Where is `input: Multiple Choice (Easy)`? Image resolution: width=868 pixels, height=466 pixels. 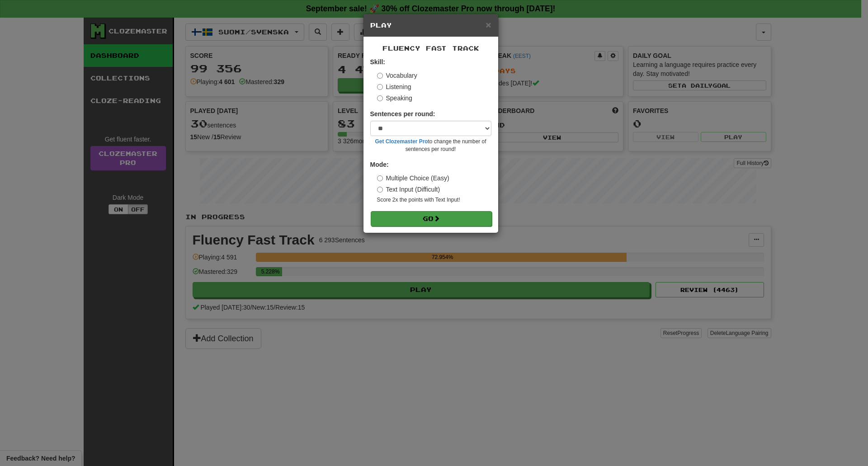 input: Multiple Choice (Easy) is located at coordinates (380, 178).